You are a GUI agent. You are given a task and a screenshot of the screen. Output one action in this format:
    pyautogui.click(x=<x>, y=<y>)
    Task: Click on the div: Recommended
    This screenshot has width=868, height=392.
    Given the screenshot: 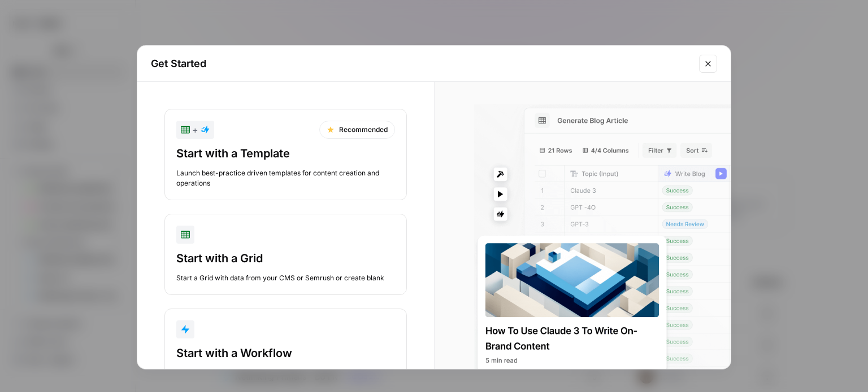 What is the action you would take?
    pyautogui.click(x=357, y=130)
    